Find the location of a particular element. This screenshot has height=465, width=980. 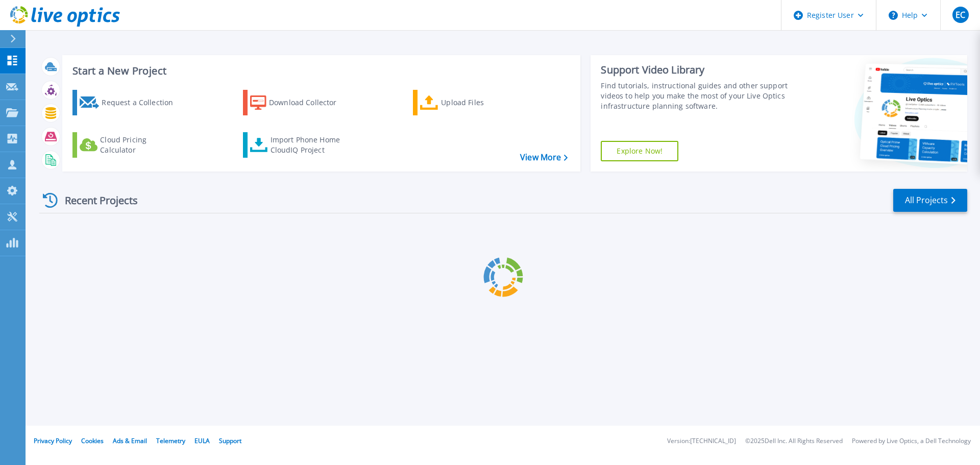

li: Powered by Live Optics, a Dell Technology is located at coordinates (911, 441).